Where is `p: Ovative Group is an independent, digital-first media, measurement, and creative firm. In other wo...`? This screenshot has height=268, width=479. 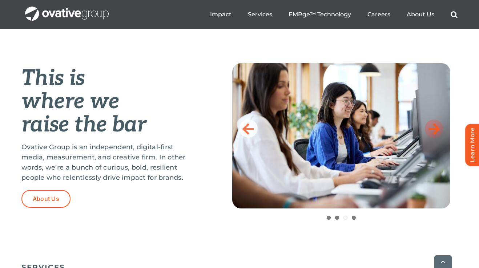
p: Ovative Group is an independent, digital-first media, measurement, and creative firm. In other wo... is located at coordinates (109, 162).